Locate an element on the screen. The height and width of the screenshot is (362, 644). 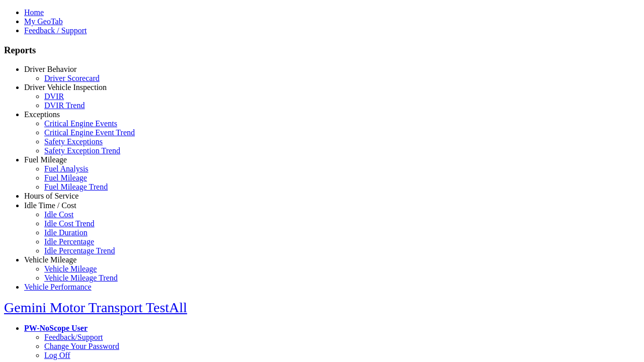
a: Fuel Analysis is located at coordinates (67, 168).